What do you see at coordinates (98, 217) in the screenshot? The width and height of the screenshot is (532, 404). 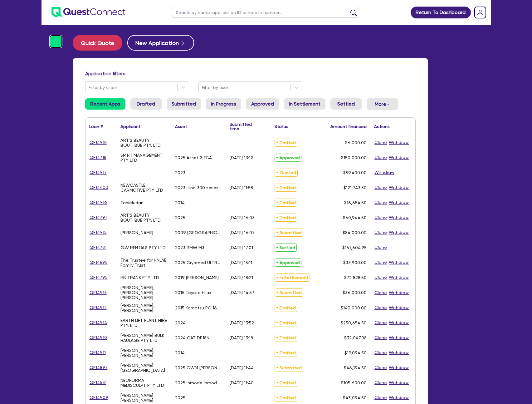 I see `a: QF14791` at bounding box center [98, 217].